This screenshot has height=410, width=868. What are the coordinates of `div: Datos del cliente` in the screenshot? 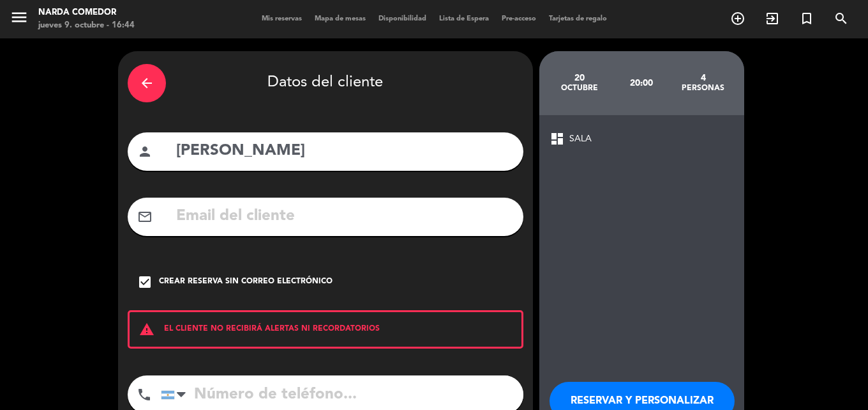 It's located at (326, 83).